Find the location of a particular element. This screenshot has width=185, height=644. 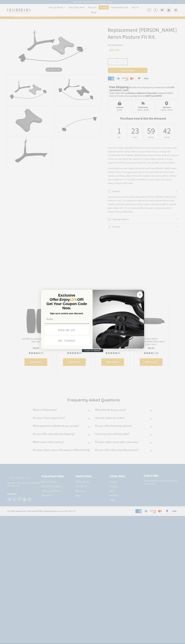

span: Enjoy Off! is located at coordinates (72, 300).